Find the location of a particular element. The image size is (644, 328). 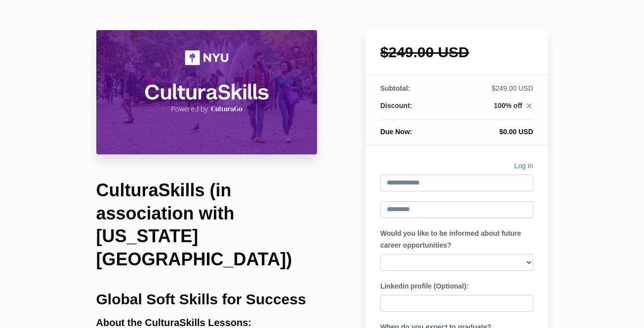

th: Discount: is located at coordinates (414, 110).